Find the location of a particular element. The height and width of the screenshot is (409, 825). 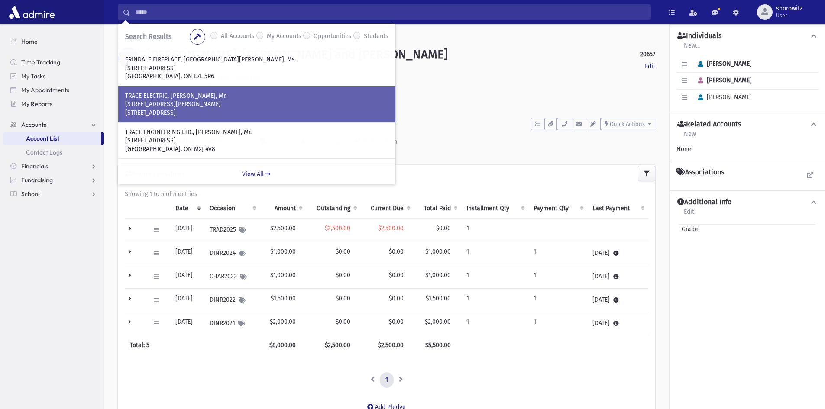

span: Contact Logs is located at coordinates (44, 152).